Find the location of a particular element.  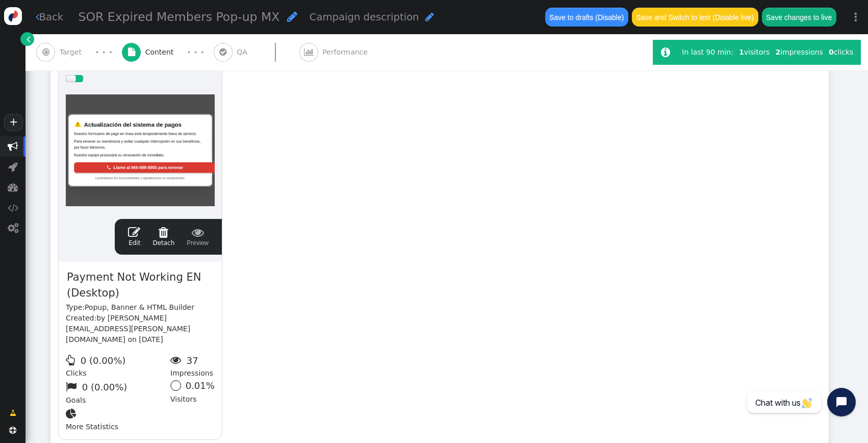

span: 0.01% is located at coordinates (200, 385).